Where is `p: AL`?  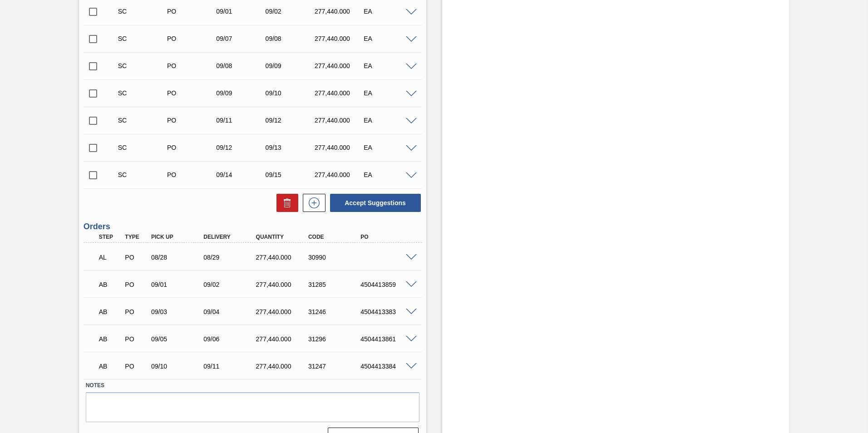 p: AL is located at coordinates (111, 257).